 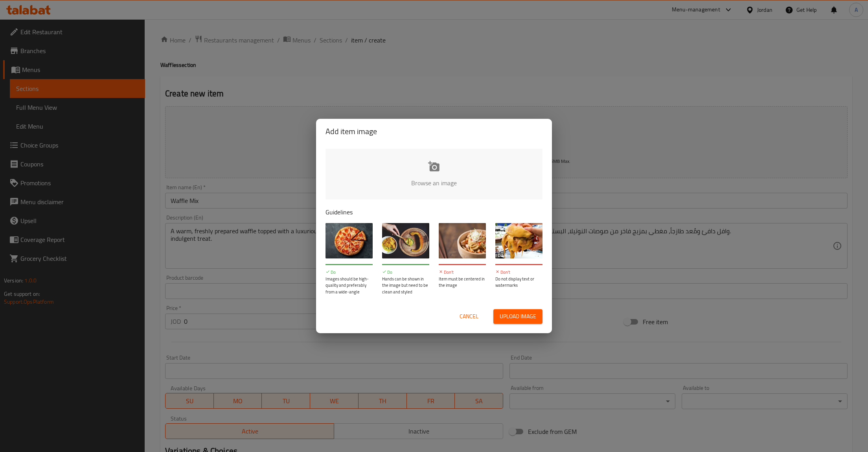 I want to click on span: Upload image, so click(x=518, y=316).